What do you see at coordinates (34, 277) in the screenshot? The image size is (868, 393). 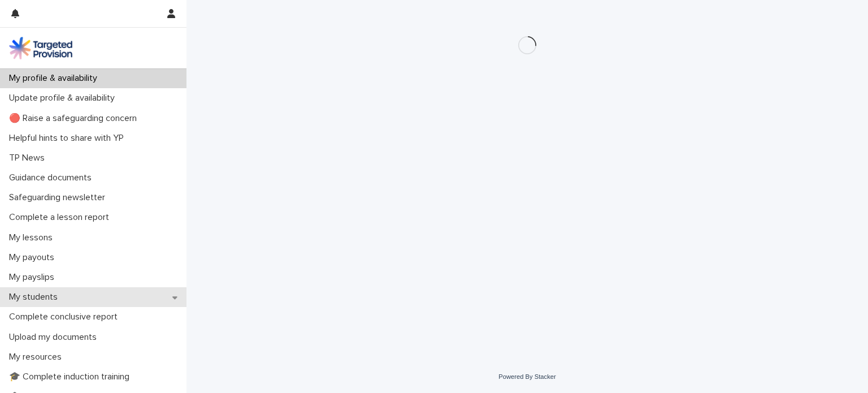 I see `p: My payslips` at bounding box center [34, 277].